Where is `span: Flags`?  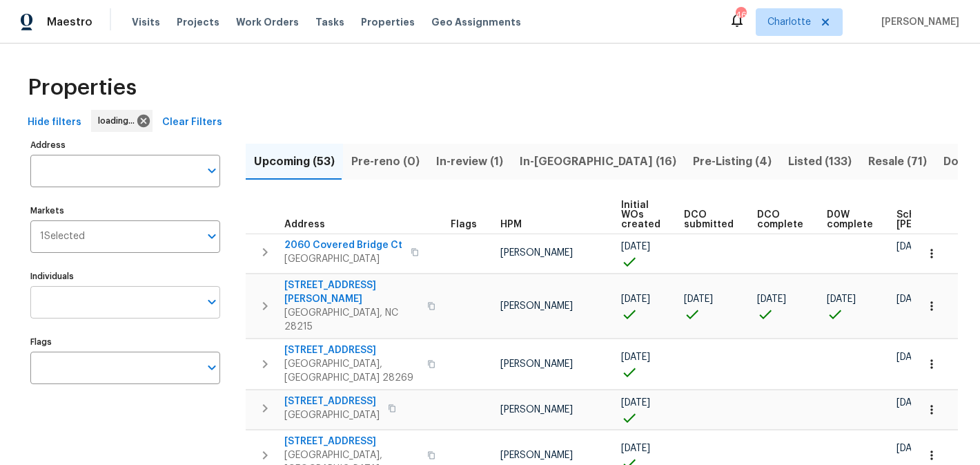
span: Flags is located at coordinates (464, 225).